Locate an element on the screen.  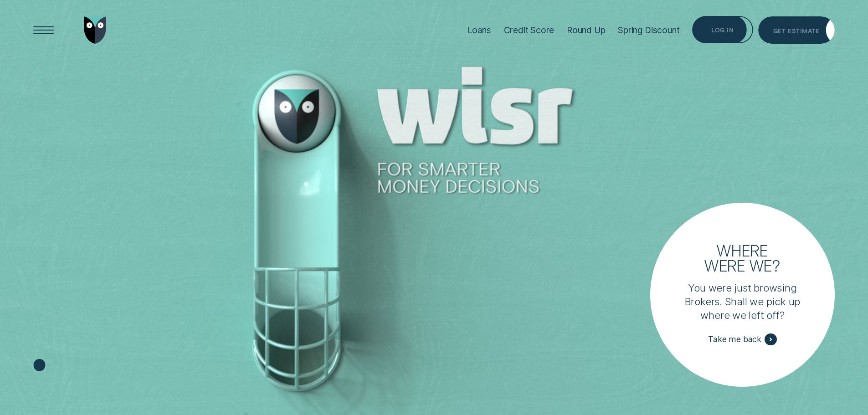
p: You were just browsing Brokers. Shall we pick up where we left off? is located at coordinates (742, 302).